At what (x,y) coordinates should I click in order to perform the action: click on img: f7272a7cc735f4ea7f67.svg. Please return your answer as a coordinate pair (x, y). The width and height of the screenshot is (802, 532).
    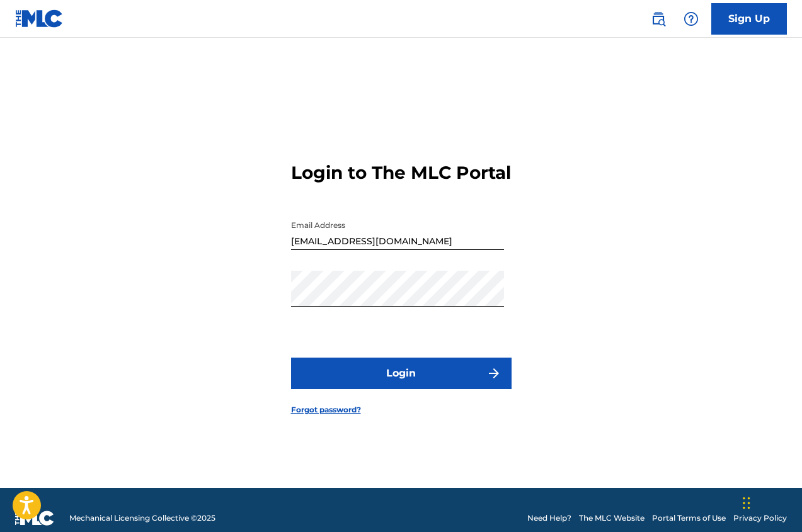
    Looking at the image, I should click on (493, 373).